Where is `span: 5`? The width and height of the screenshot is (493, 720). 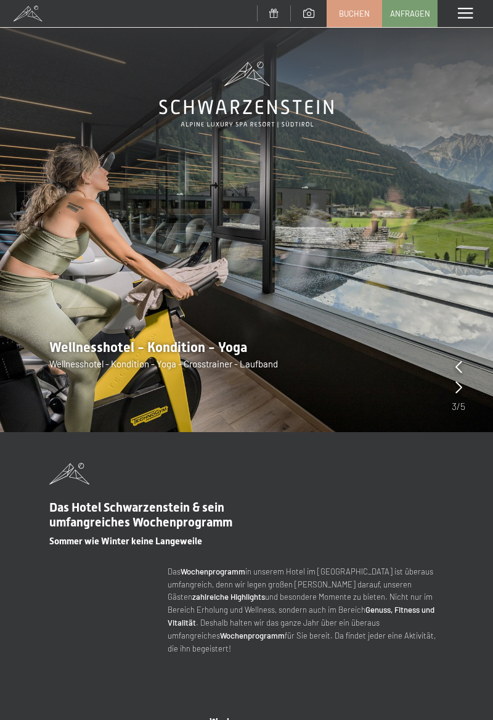 span: 5 is located at coordinates (463, 406).